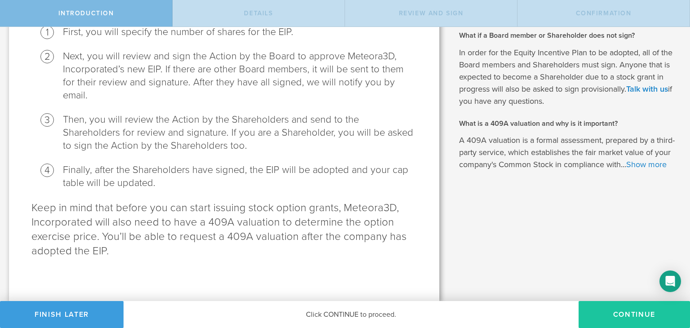 The image size is (690, 328). I want to click on span: Details, so click(258, 13).